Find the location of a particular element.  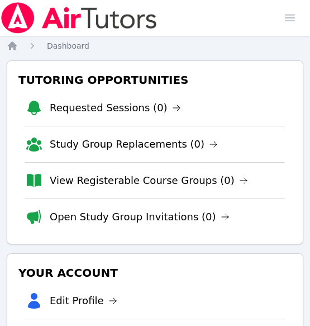

h3: Tutoring Opportunities is located at coordinates (155, 80).